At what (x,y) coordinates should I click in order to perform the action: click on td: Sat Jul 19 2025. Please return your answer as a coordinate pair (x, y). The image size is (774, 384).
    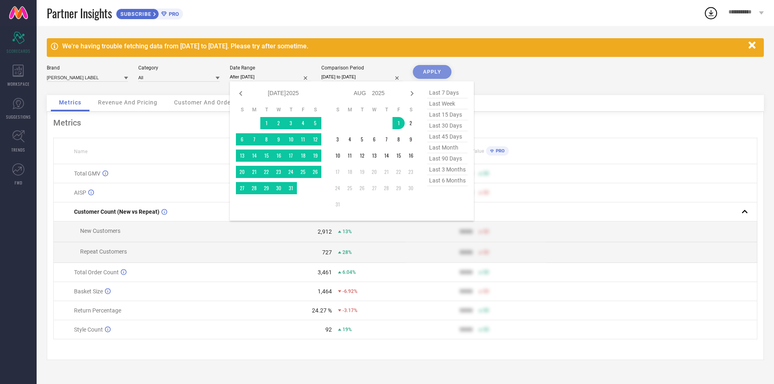
    Looking at the image, I should click on (315, 156).